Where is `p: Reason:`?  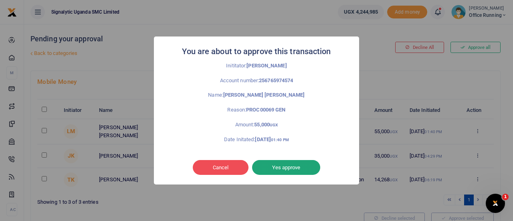 p: Reason: is located at coordinates (256, 110).